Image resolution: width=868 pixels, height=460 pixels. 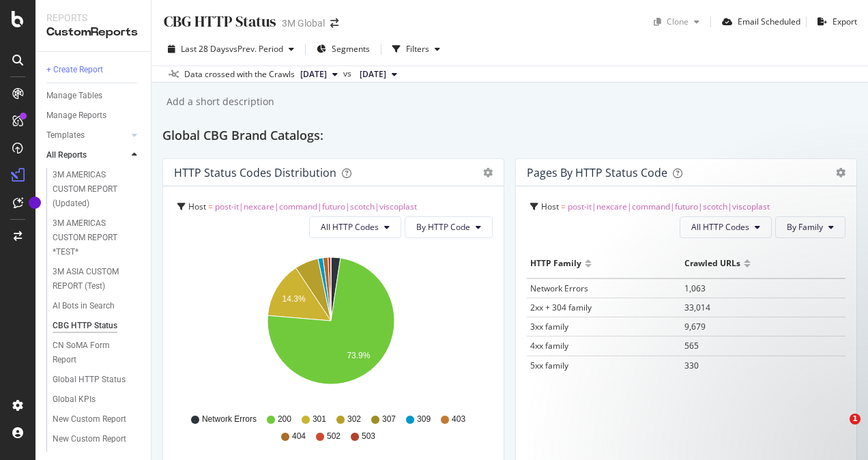 What do you see at coordinates (87, 155) in the screenshot?
I see `a: All Reports` at bounding box center [87, 155].